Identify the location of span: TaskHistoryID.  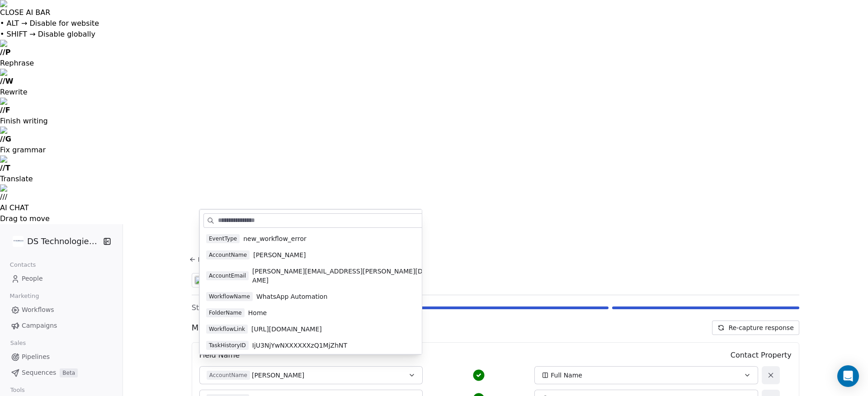
(227, 345).